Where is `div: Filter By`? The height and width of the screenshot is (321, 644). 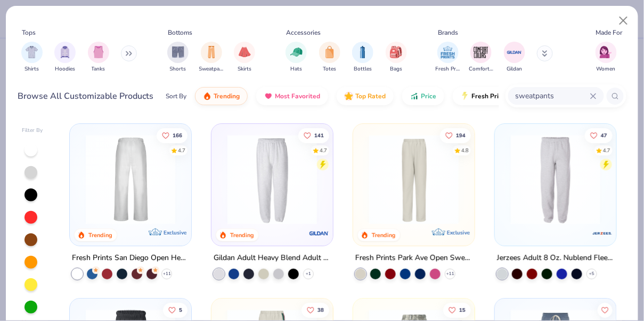 div: Filter By is located at coordinates (33, 130).